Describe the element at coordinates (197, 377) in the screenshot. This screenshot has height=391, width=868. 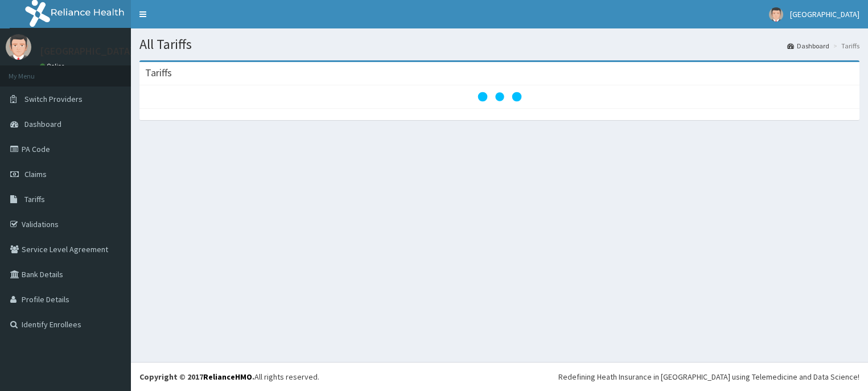
I see `strong: Copyright © 2017 .` at that location.